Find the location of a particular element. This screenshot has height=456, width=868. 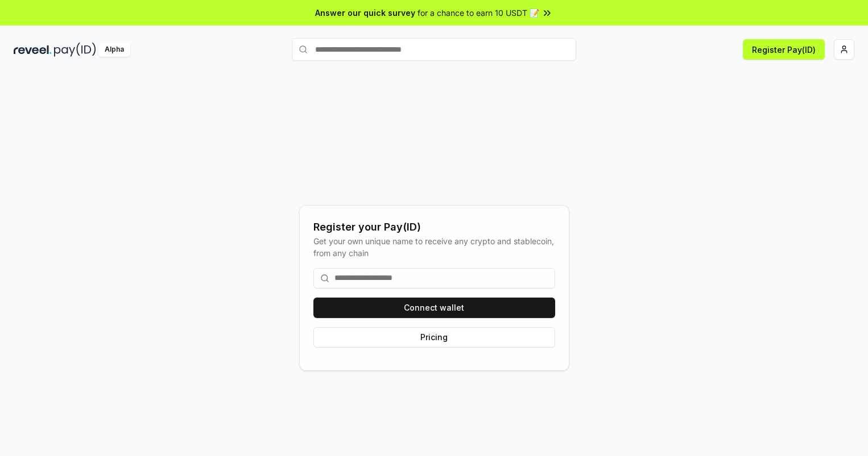

button: Register Pay(ID) is located at coordinates (784, 50).